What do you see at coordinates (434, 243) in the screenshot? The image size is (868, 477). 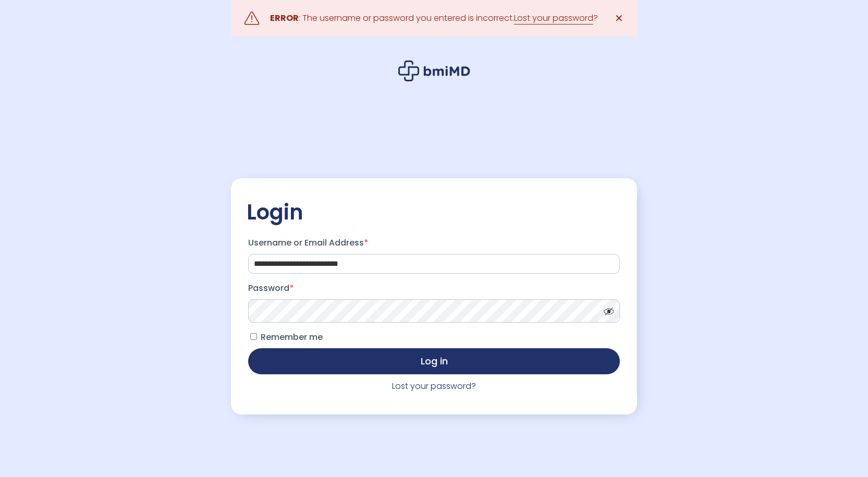 I see `label: Username or Email Address` at bounding box center [434, 243].